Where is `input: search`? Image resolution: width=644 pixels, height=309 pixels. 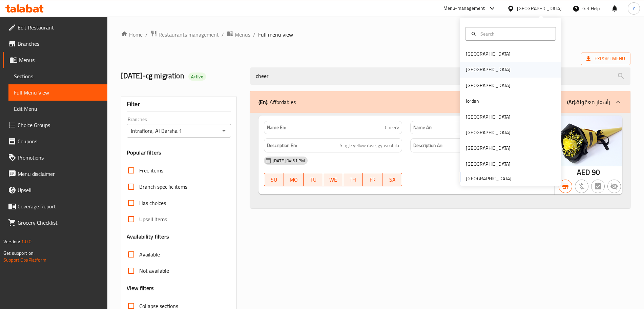 input: search is located at coordinates (441, 76).